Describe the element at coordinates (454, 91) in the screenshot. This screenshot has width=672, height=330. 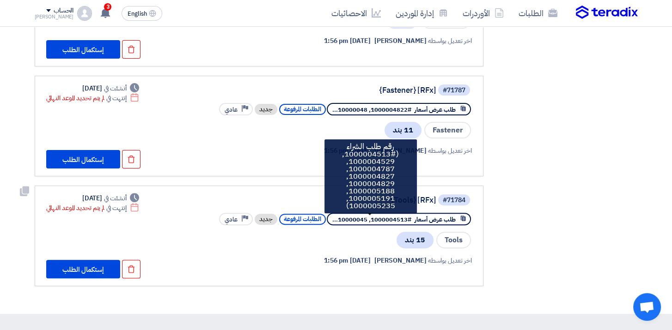
I see `div: #71787` at that location.